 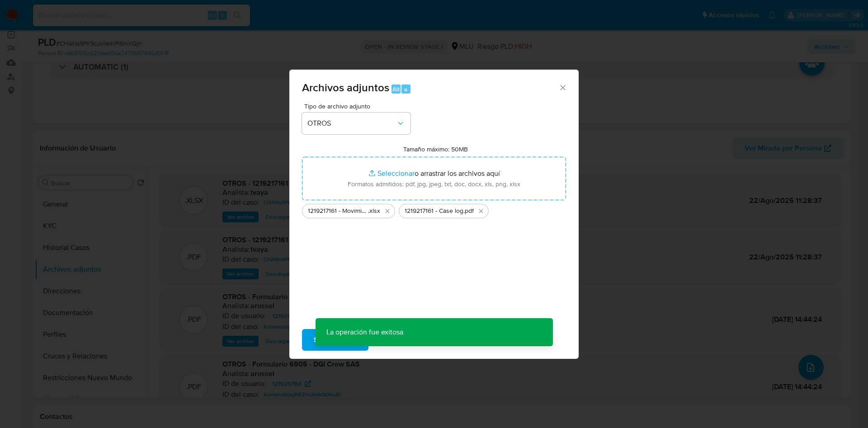 What do you see at coordinates (405, 89) in the screenshot?
I see `span: a` at bounding box center [405, 89].